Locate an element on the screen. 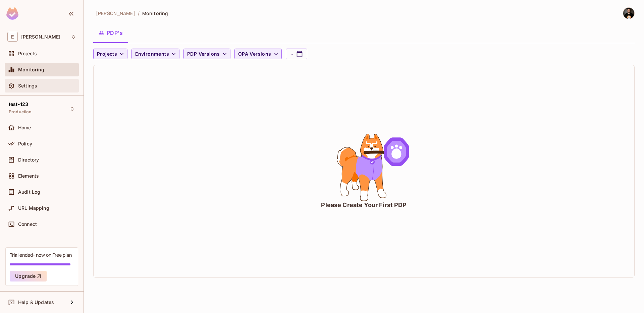  div: animation is located at coordinates (364, 167).